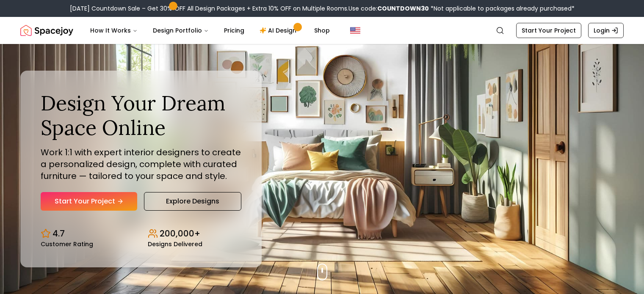  What do you see at coordinates (321, 30) in the screenshot?
I see `a: Shop` at bounding box center [321, 30].